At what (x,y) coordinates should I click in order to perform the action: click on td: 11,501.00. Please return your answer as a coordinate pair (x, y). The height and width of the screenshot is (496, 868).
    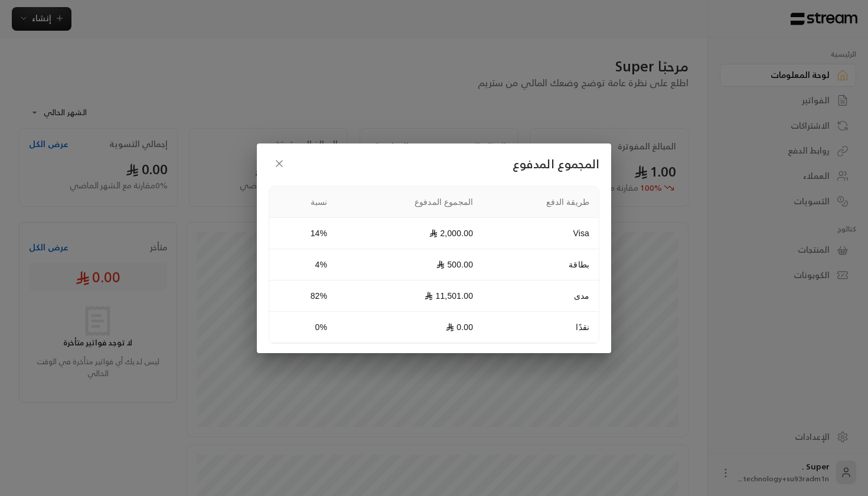
    Looking at the image, I should click on (409, 296).